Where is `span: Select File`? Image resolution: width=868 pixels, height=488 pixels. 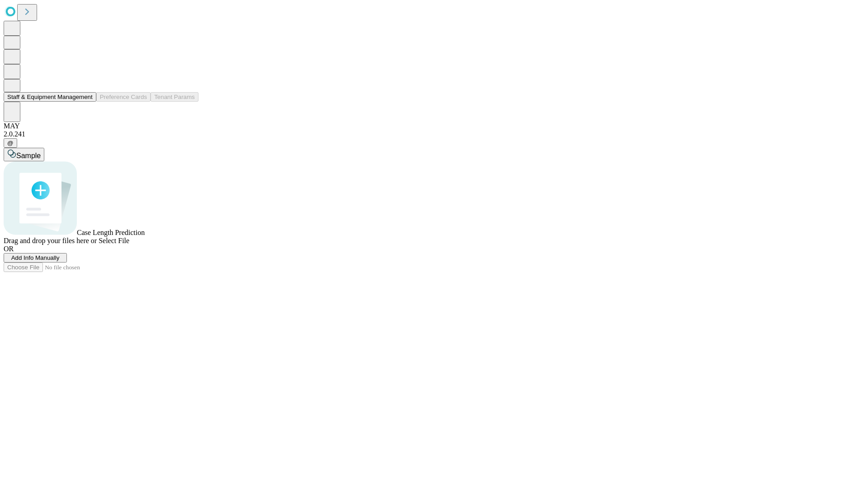
span: Select File is located at coordinates (114, 240).